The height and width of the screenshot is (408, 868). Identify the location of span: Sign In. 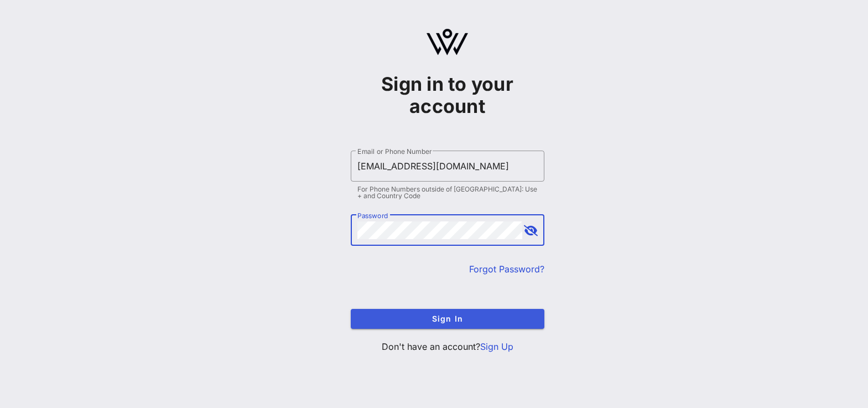
(447, 318).